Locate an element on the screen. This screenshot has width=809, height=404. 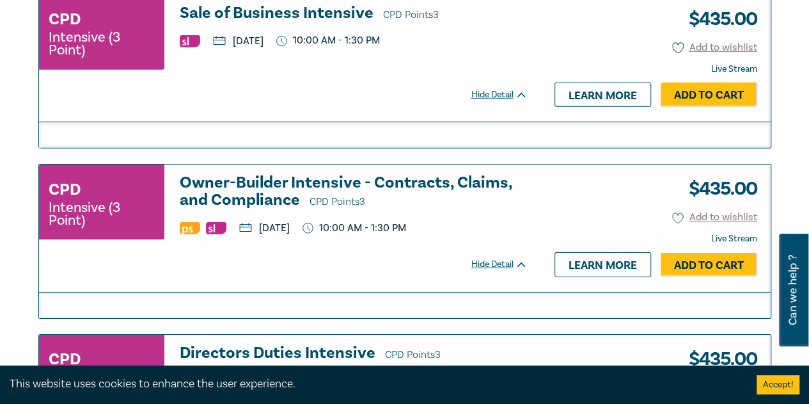
a: Directors Duties Intensive CPD Points3 is located at coordinates (354, 354).